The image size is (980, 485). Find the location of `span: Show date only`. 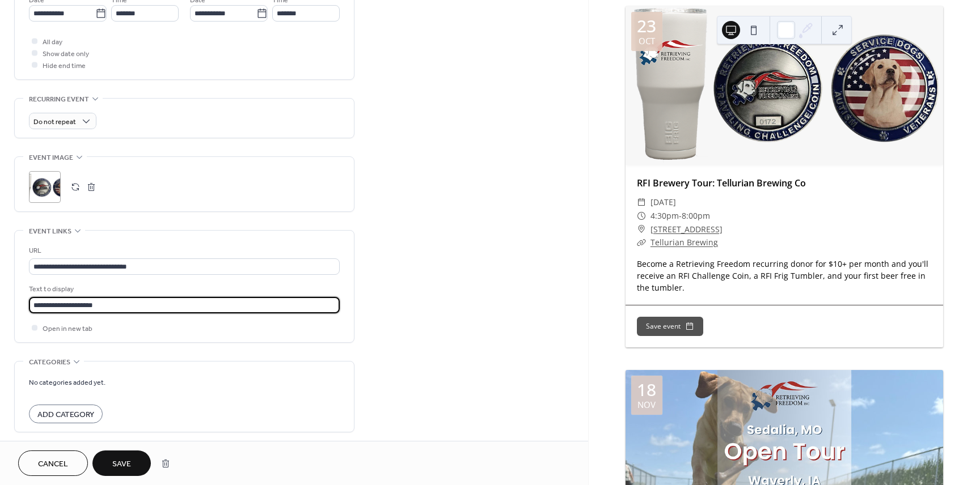

span: Show date only is located at coordinates (66, 53).